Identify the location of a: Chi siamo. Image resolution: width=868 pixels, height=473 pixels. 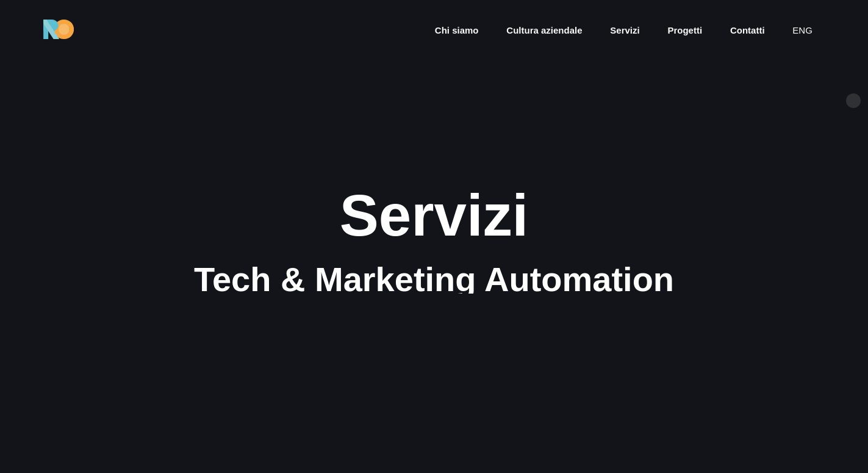
(457, 31).